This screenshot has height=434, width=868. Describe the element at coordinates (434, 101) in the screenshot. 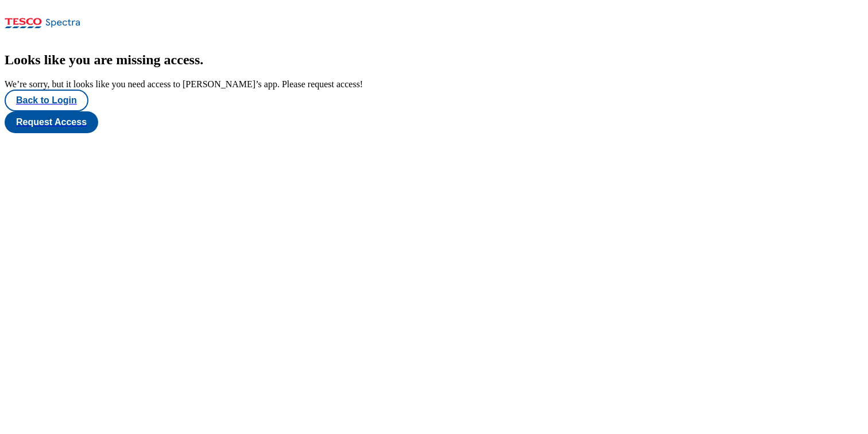

I see `a: Back to Login` at that location.